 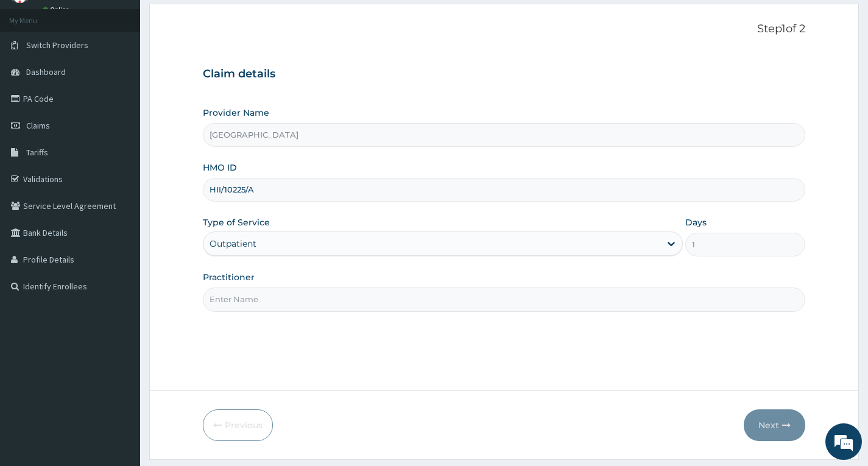 I want to click on label: HMO ID, so click(x=220, y=168).